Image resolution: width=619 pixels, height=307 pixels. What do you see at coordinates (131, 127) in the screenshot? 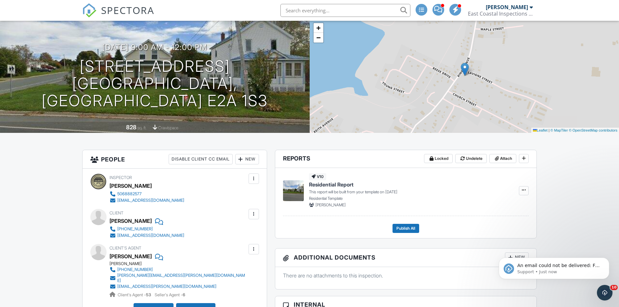
I see `div: 828` at bounding box center [131, 127].